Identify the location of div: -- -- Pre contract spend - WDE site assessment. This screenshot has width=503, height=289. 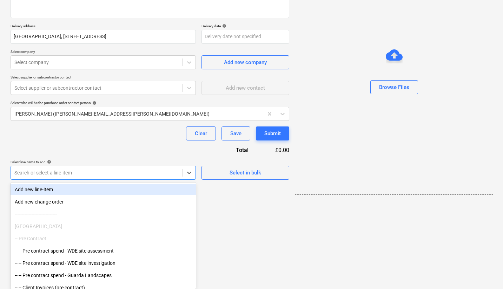
(103, 251).